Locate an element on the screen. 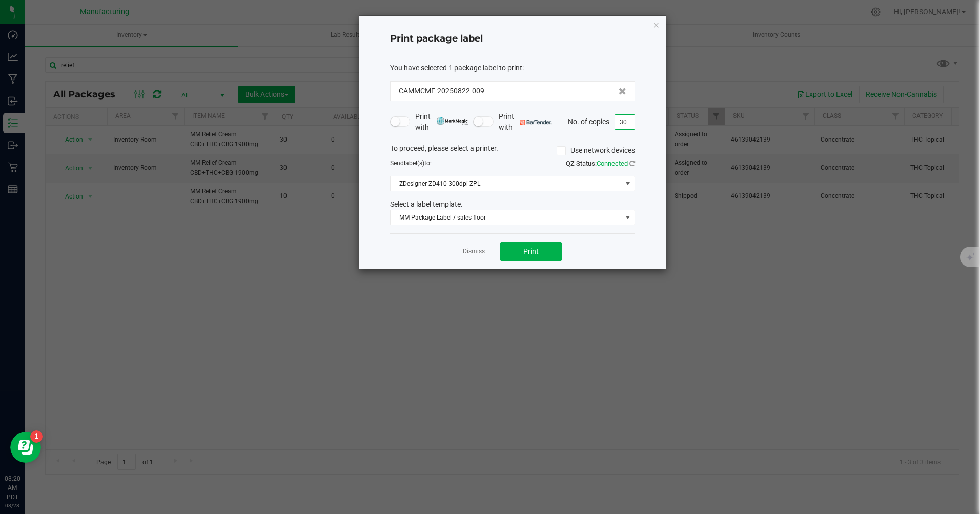  span: Print is located at coordinates (531, 252).